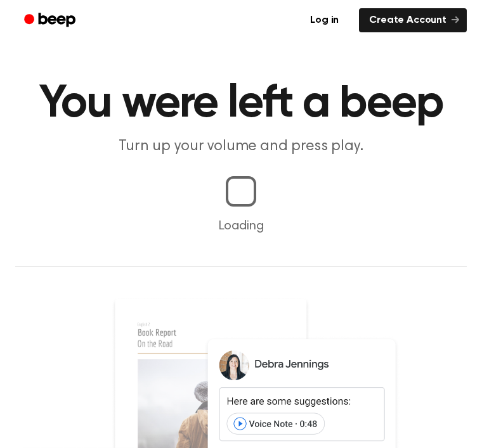 This screenshot has width=482, height=448. Describe the element at coordinates (241, 104) in the screenshot. I see `h1: You were left a beep` at that location.